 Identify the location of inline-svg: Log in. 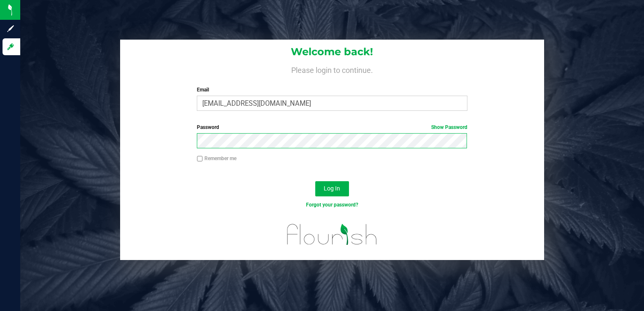
(11, 47).